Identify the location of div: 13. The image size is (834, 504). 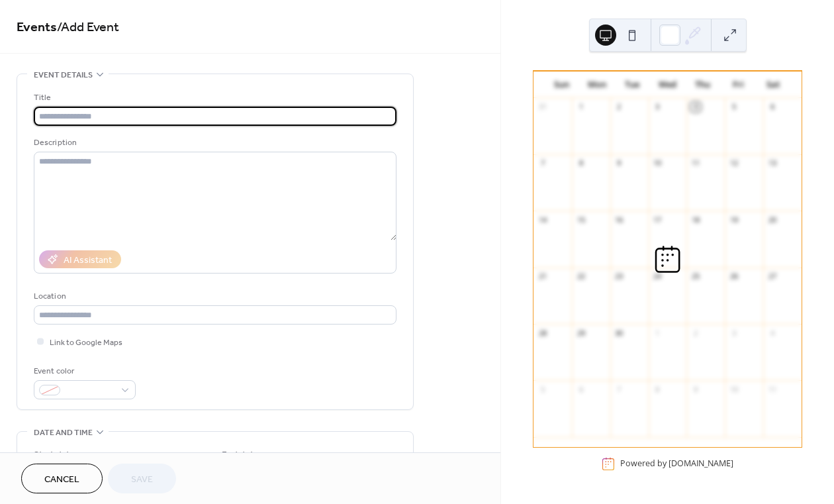
(772, 163).